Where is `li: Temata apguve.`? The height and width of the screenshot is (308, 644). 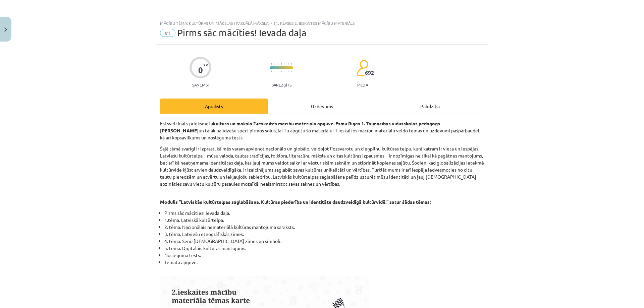
li: Temata apguve. is located at coordinates (324, 262).